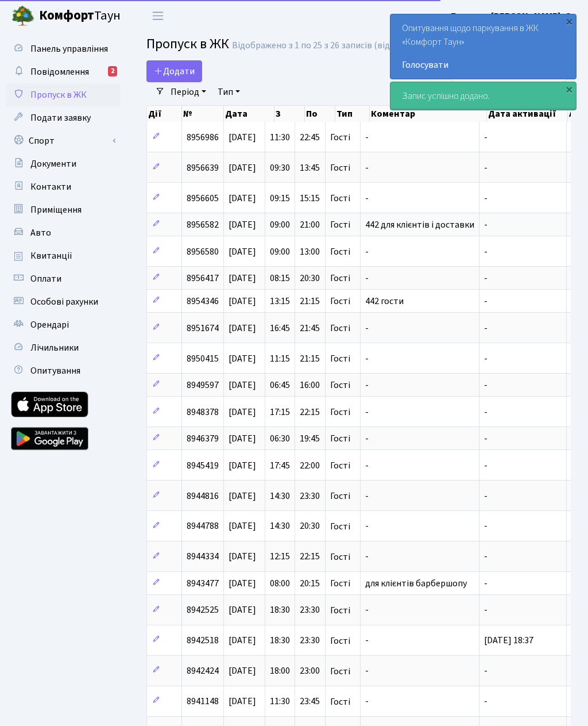 The height and width of the screenshot is (726, 588). What do you see at coordinates (203, 465) in the screenshot?
I see `span: 8945419` at bounding box center [203, 465].